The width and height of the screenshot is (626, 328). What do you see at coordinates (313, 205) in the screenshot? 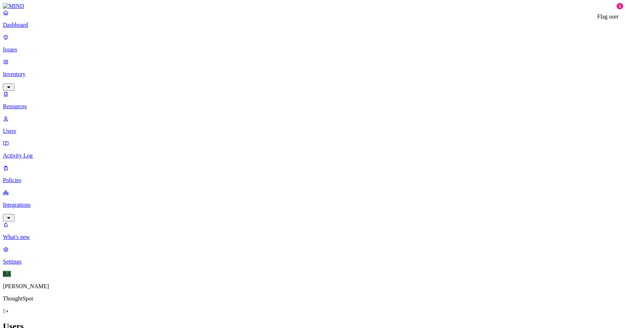
I see `p: Integrations` at bounding box center [313, 205].